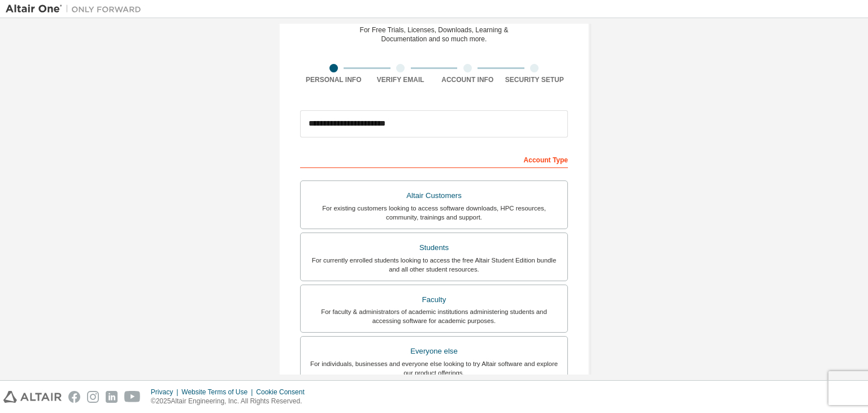 The width and height of the screenshot is (868, 413). I want to click on div: Faculty, so click(434, 300).